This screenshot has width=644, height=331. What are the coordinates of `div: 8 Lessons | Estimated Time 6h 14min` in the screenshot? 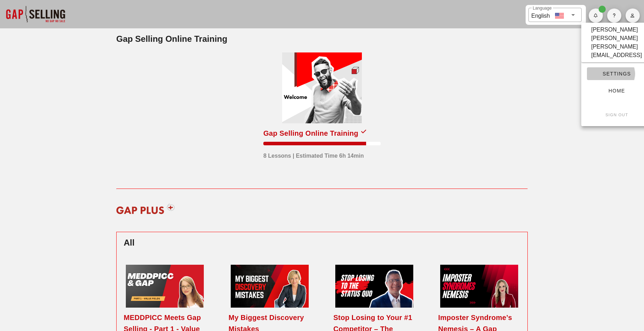 It's located at (313, 154).